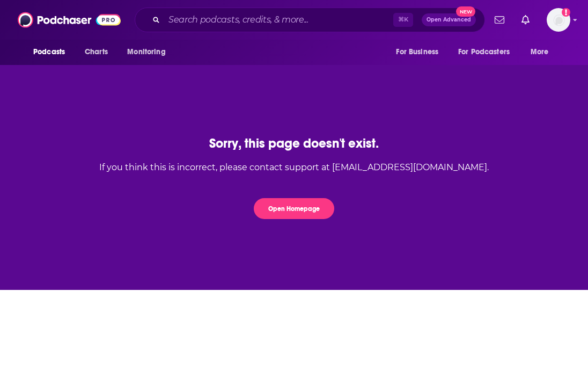 The image size is (588, 371). Describe the element at coordinates (279, 20) in the screenshot. I see `input: Search podcasts, credits, & more...` at that location.